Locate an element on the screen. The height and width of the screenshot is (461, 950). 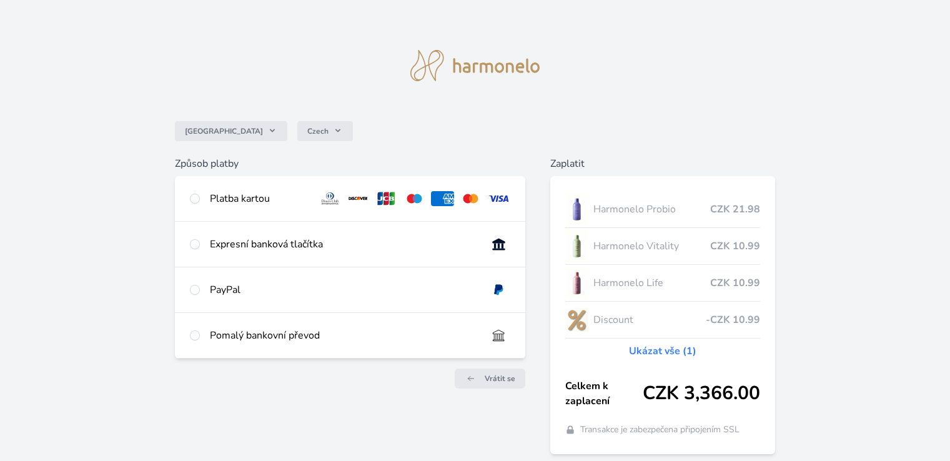
div: Platba kartou is located at coordinates (259, 199).